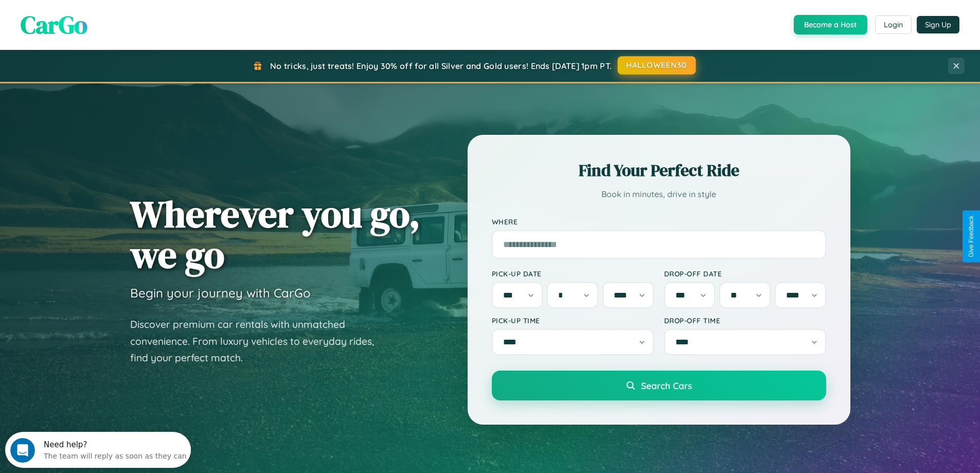 This screenshot has width=980, height=473. Describe the element at coordinates (110, 13) in the screenshot. I see `div: Need help?` at that location.